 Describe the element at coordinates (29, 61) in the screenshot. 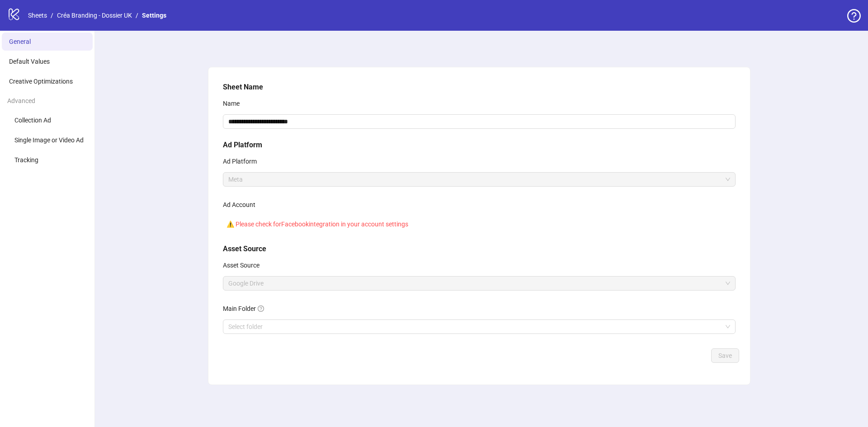

I see `span: Default Values` at that location.